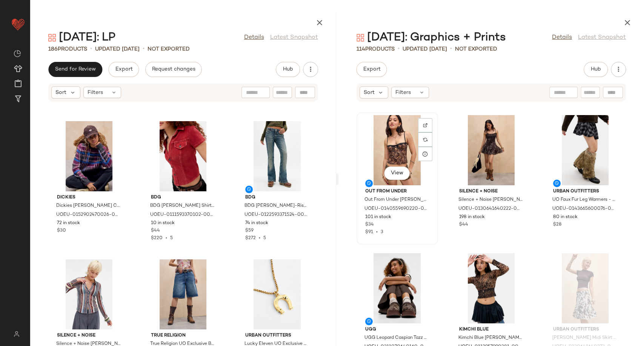 The height and width of the screenshot is (346, 644). What do you see at coordinates (398, 150) in the screenshot?
I see `img: 0140559690220_029_a2` at bounding box center [398, 150].